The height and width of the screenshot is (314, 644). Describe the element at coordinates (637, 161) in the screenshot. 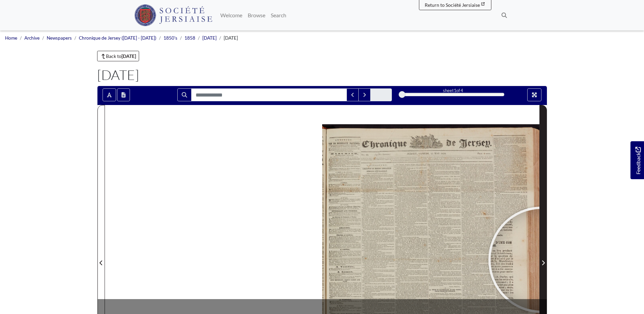

I see `a: Would you like to provide feedback?` at that location.